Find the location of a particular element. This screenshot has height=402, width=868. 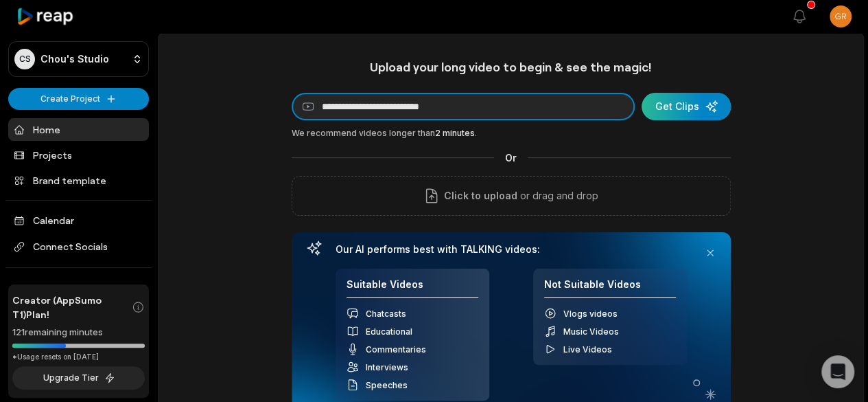

p: Chou's Studio is located at coordinates (74, 59).